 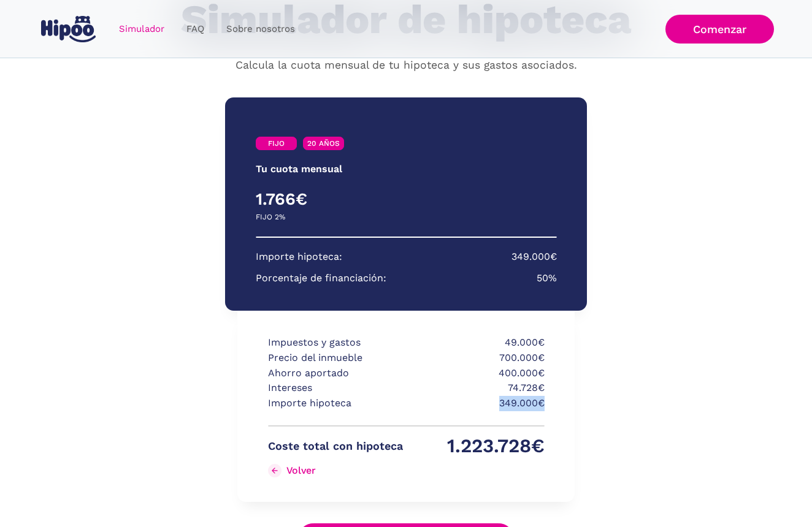 What do you see at coordinates (477, 373) in the screenshot?
I see `p: 400.000€` at bounding box center [477, 373].